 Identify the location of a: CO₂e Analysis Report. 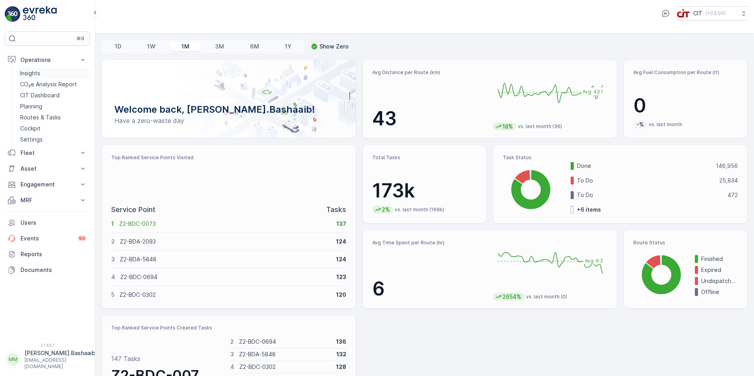
(53, 84).